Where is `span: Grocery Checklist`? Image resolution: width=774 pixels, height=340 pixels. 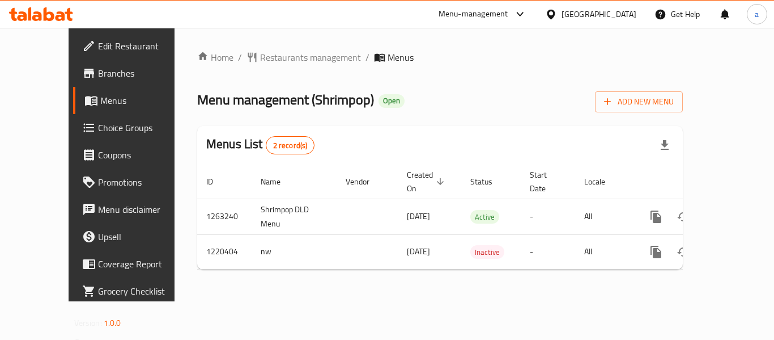
span: Grocery Checklist is located at coordinates (143, 291).